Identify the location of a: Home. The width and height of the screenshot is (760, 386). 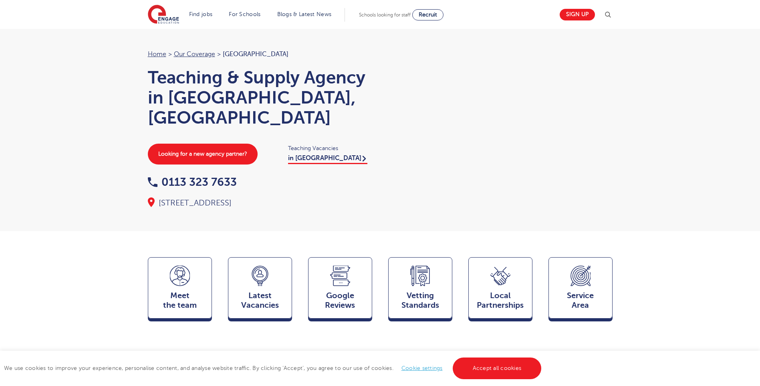
(157, 54).